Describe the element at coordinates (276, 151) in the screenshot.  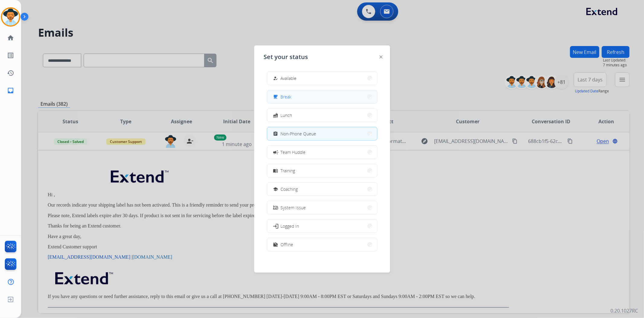
I see `mat-icon: campaign` at that location.